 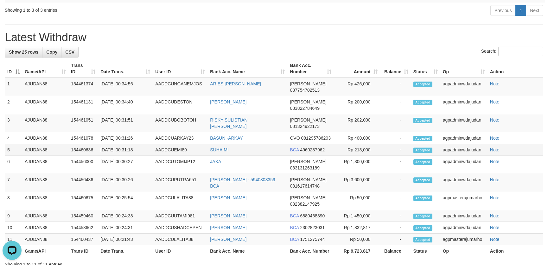 I want to click on th: Bank Acc. Name, so click(x=247, y=251).